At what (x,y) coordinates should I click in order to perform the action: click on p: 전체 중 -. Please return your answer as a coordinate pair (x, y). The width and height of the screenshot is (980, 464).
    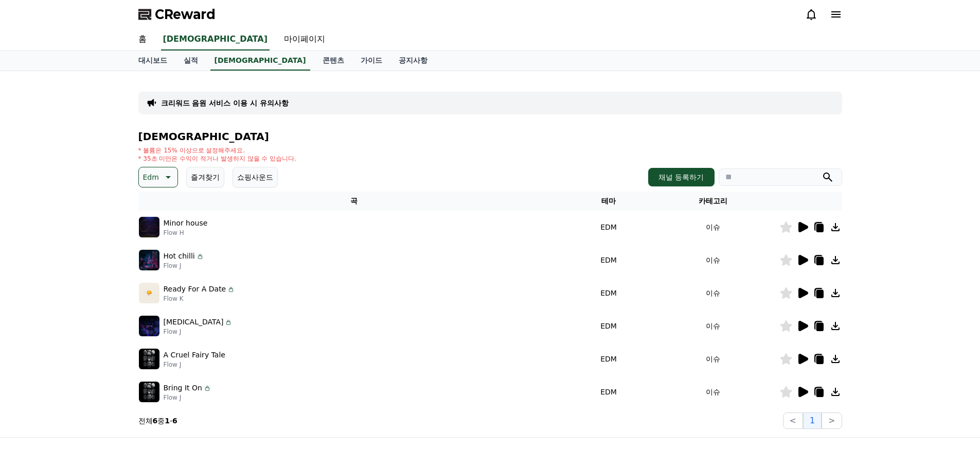
    Looking at the image, I should click on (158, 420).